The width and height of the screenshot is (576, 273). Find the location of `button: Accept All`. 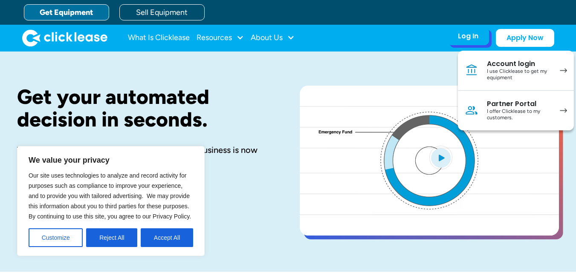

button: Accept All is located at coordinates (167, 238).